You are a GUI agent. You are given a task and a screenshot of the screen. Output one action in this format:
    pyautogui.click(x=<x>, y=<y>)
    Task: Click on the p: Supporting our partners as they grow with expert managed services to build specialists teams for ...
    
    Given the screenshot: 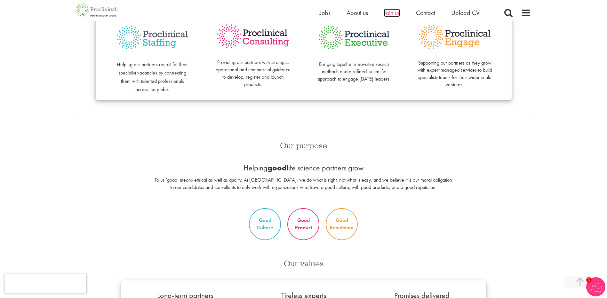 What is the action you would take?
    pyautogui.click(x=455, y=70)
    